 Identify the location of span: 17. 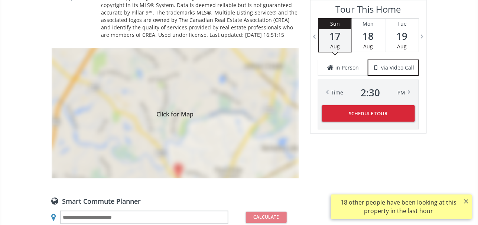
(335, 36).